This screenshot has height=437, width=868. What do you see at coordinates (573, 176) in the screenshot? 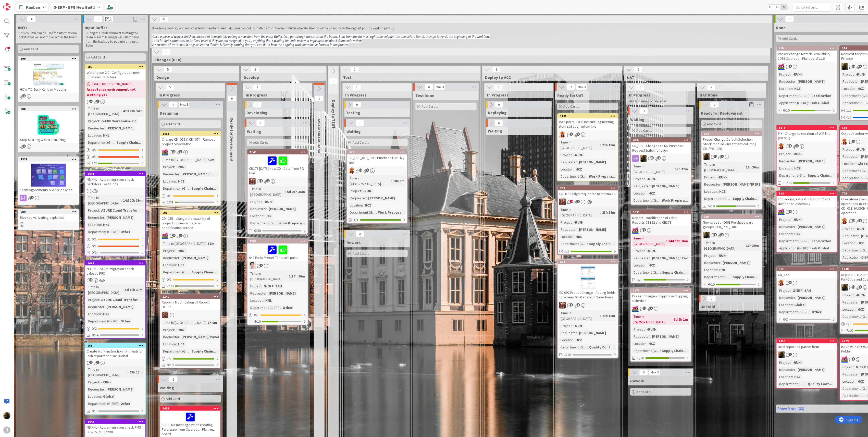
I see `div: Department (G-ERP)` at bounding box center [573, 176].